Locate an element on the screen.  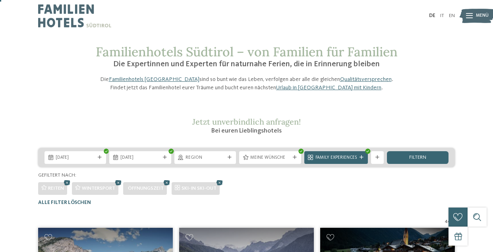
span: 4 is located at coordinates (446, 221).